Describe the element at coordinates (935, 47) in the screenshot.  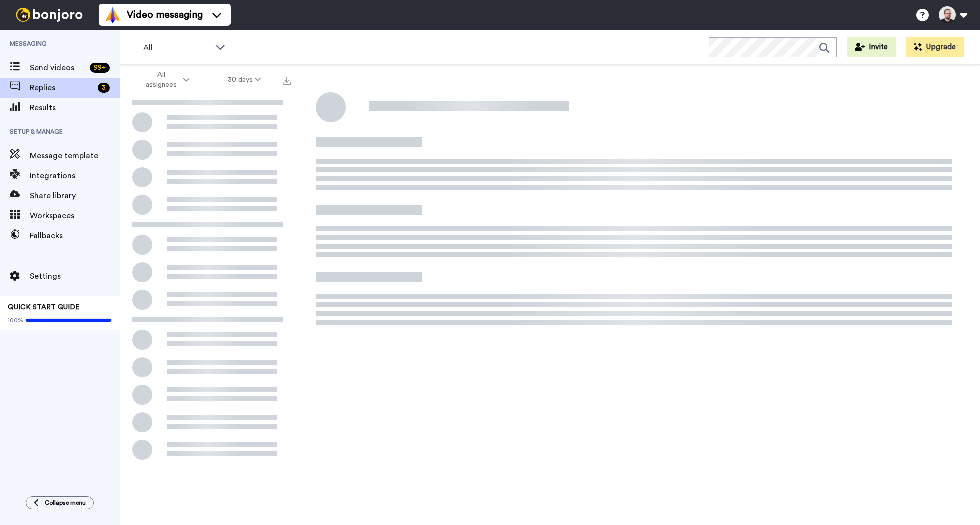
I see `button: Upgrade` at that location.